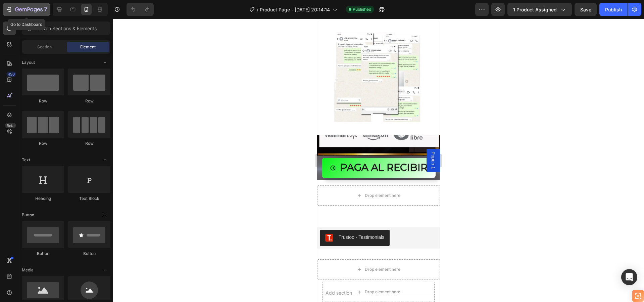  What do you see at coordinates (535, 10) in the screenshot?
I see `span: 1 product assigned` at bounding box center [535, 10].